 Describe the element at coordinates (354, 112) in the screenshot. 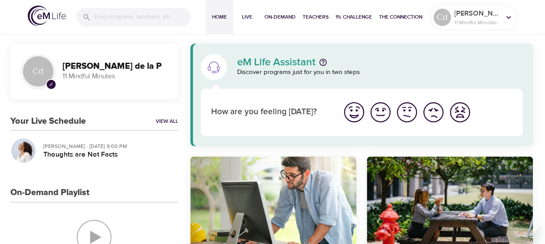

I see `button: I'm feeling great` at that location.